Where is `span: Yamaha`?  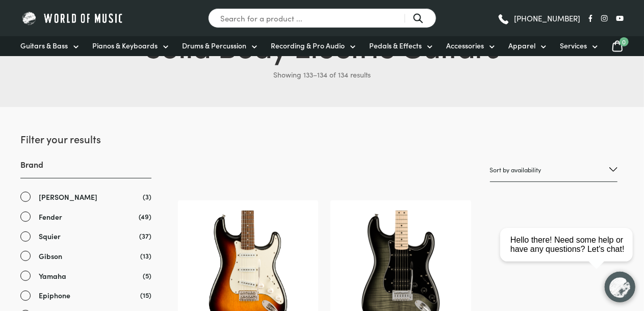
span: Yamaha is located at coordinates (52, 275).